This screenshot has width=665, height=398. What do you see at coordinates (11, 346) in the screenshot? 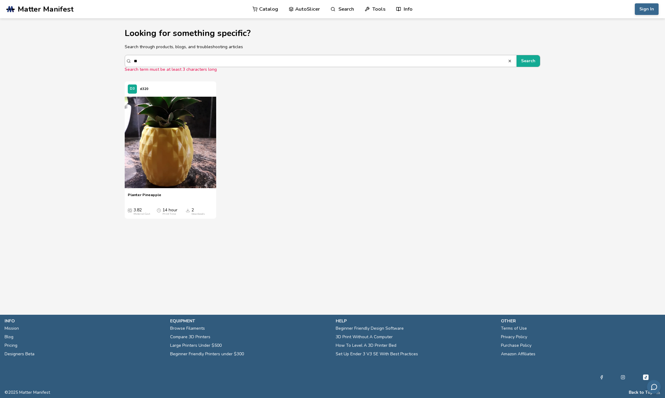
I see `a: Pricing` at bounding box center [11, 346].